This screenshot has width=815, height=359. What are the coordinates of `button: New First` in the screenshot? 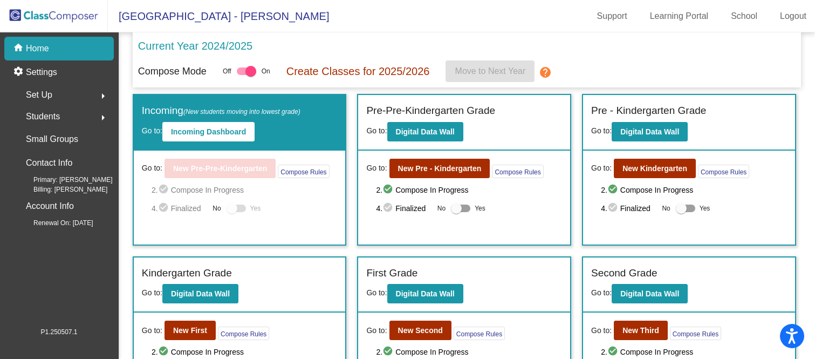 It's located at (190, 330).